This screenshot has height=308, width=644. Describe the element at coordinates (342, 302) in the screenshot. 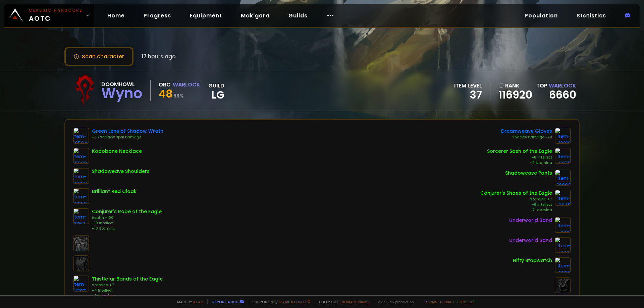

I see `span: Checkout` at that location.